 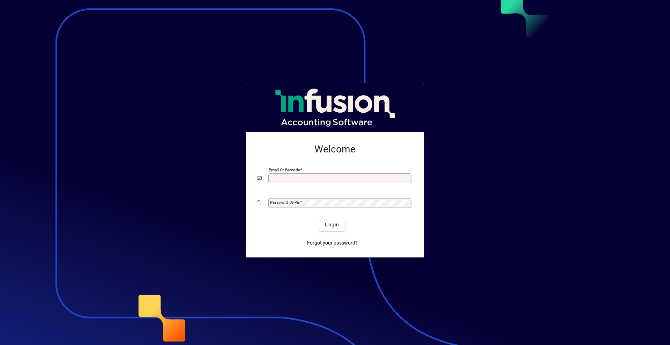 I want to click on button: Login, so click(x=332, y=225).